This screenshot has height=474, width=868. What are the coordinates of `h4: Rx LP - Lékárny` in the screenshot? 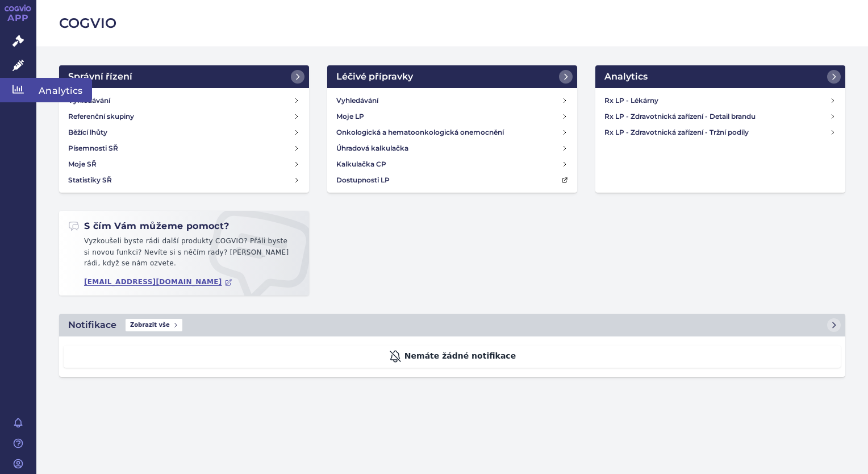 It's located at (717, 101).